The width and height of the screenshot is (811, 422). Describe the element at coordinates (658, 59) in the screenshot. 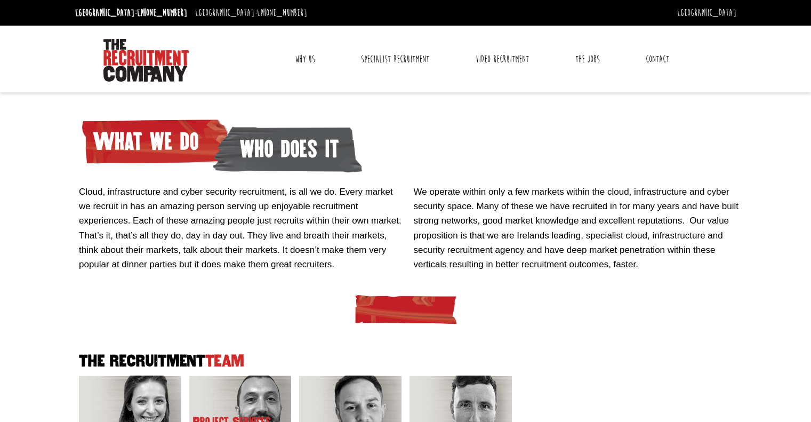

I see `a: Contact` at that location.